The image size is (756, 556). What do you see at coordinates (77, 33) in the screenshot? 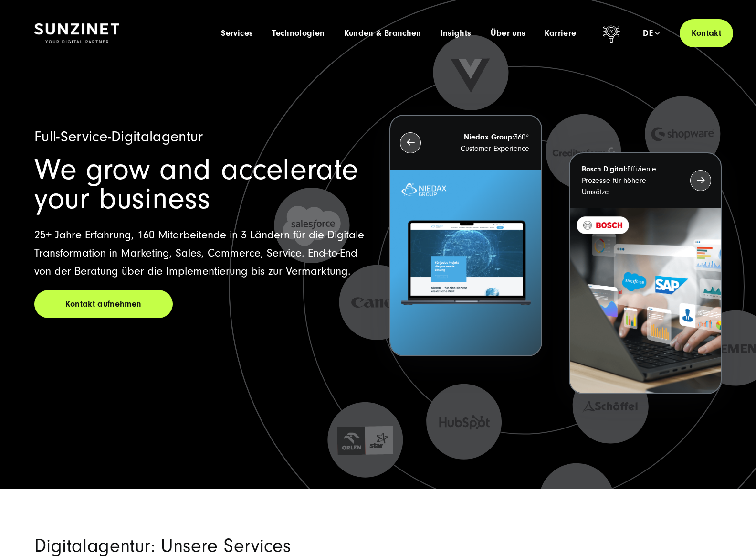
I see `img: SUNZINET Full Service Digital Agentur` at bounding box center [77, 33].